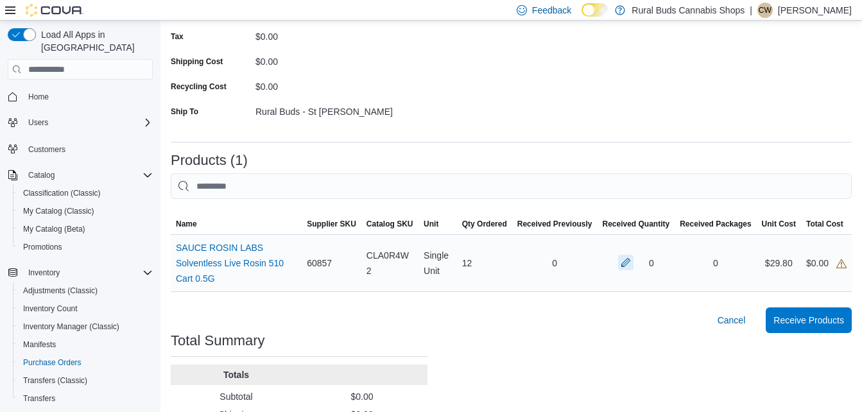 The image size is (862, 412). What do you see at coordinates (765, 10) in the screenshot?
I see `span: CW` at bounding box center [765, 10].